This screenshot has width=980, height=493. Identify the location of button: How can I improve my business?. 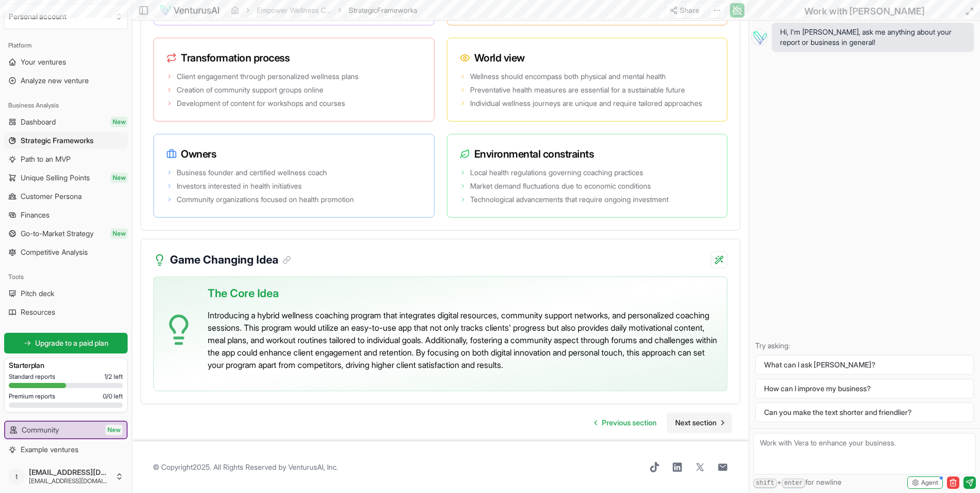
(864, 388).